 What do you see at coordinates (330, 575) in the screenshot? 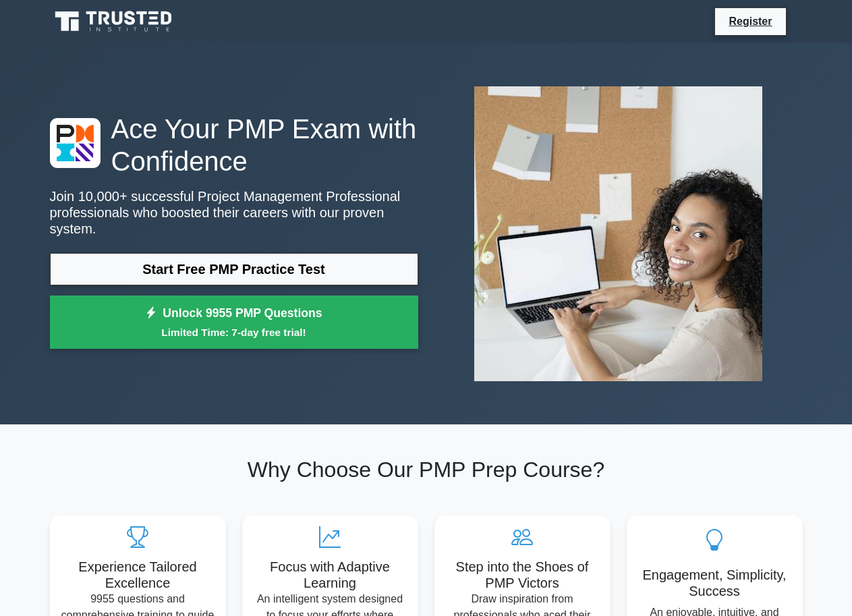
I see `h5: Focus with Adaptive Learning` at bounding box center [330, 575].